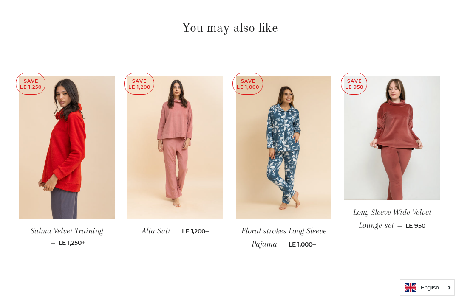 The height and width of the screenshot is (300, 459). I want to click on span: LE 1,200, so click(195, 231).